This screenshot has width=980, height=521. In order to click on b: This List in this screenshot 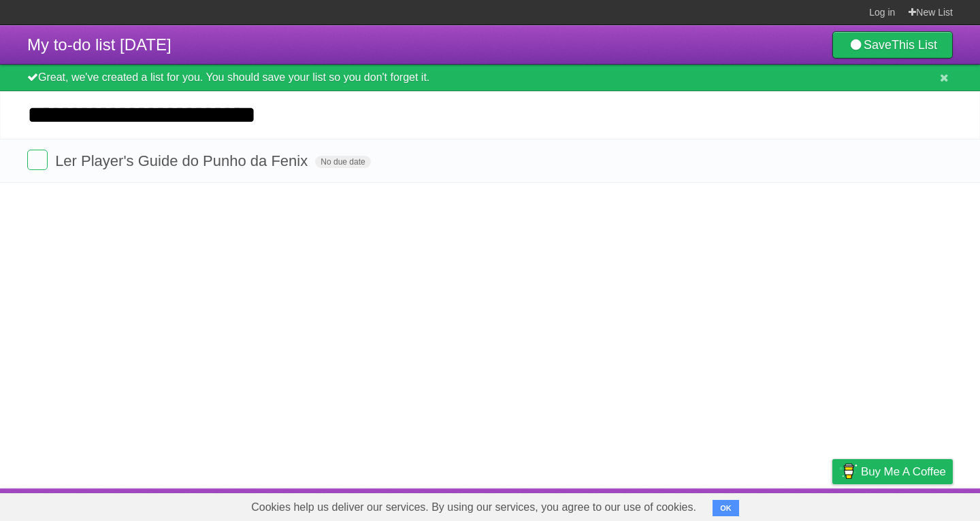, I will do `click(914, 45)`.